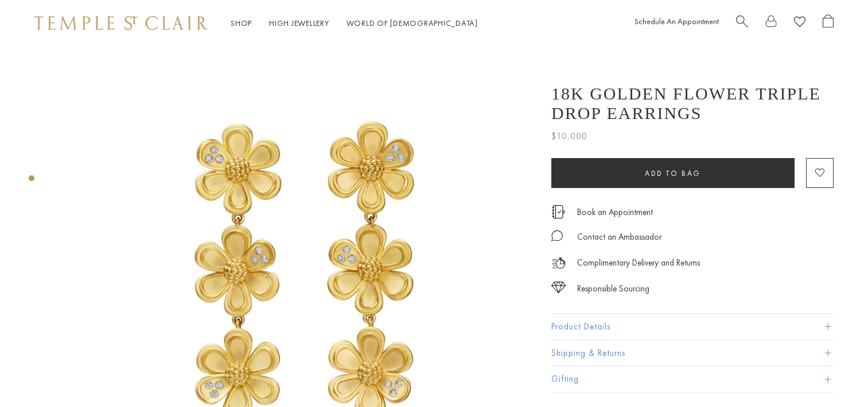 The width and height of the screenshot is (868, 407). I want to click on span: Add to bag, so click(673, 173).